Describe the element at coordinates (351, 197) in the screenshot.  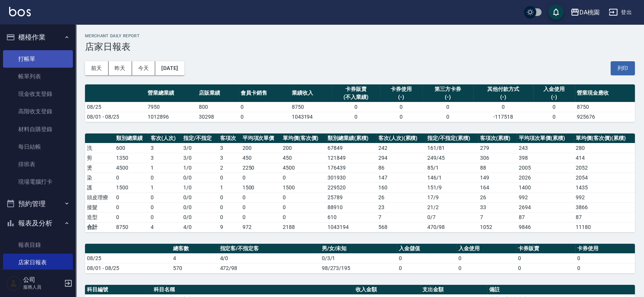
I see `td: 25789` at that location.